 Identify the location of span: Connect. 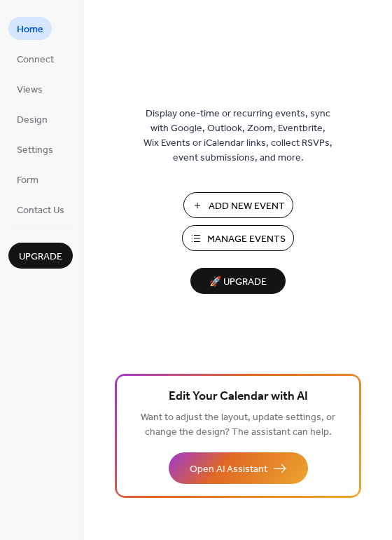
(35, 59).